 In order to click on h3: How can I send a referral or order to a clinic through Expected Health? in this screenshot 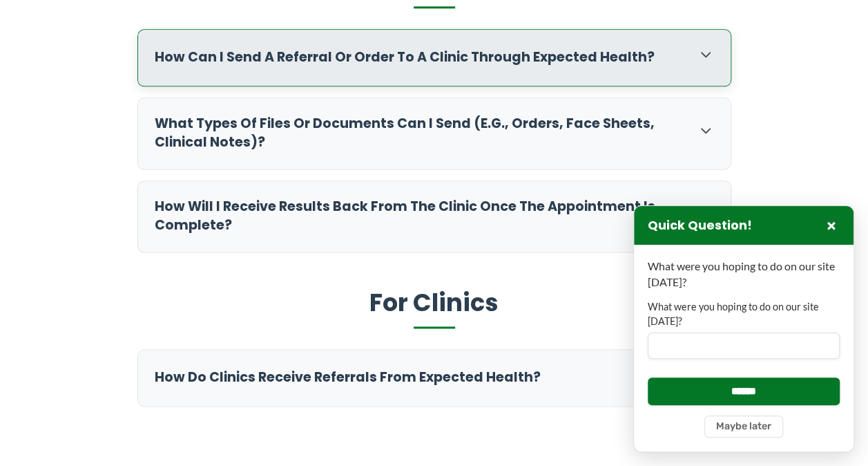, I will do `click(419, 57)`.